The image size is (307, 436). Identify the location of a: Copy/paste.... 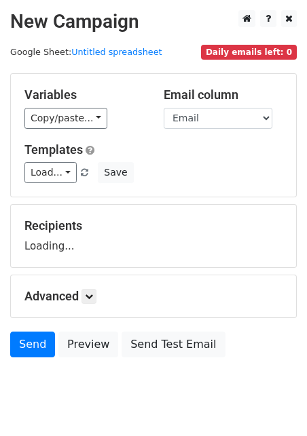
(66, 118).